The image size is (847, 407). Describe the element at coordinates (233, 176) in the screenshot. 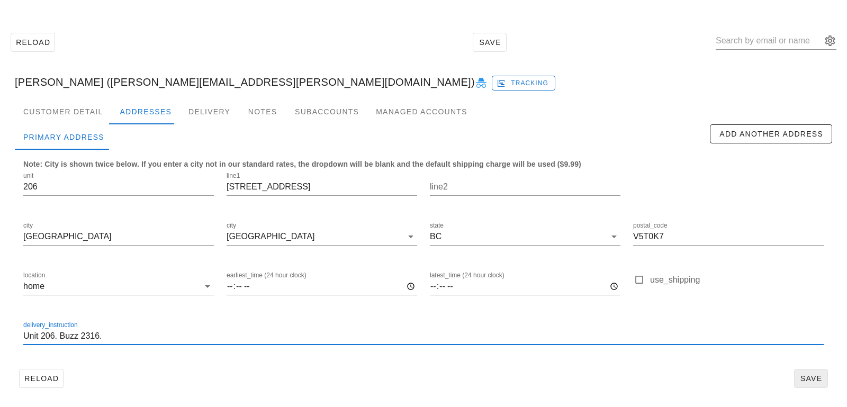

I see `label: line1` at that location.